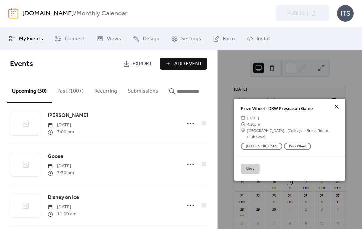  Describe the element at coordinates (29, 90) in the screenshot. I see `button: Upcoming (30)` at that location.